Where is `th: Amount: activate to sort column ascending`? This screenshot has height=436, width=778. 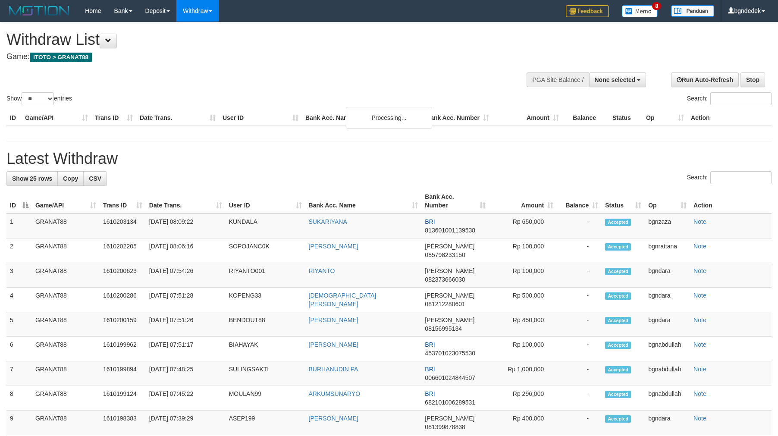 th: Amount: activate to sort column ascending is located at coordinates (523, 201).